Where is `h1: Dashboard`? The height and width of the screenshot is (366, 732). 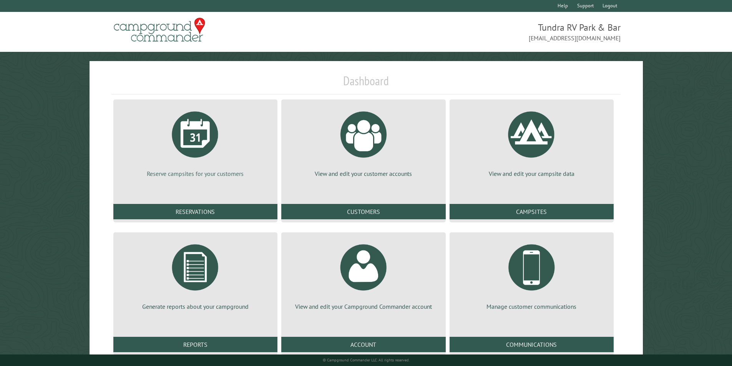
h1: Dashboard is located at coordinates (366, 84).